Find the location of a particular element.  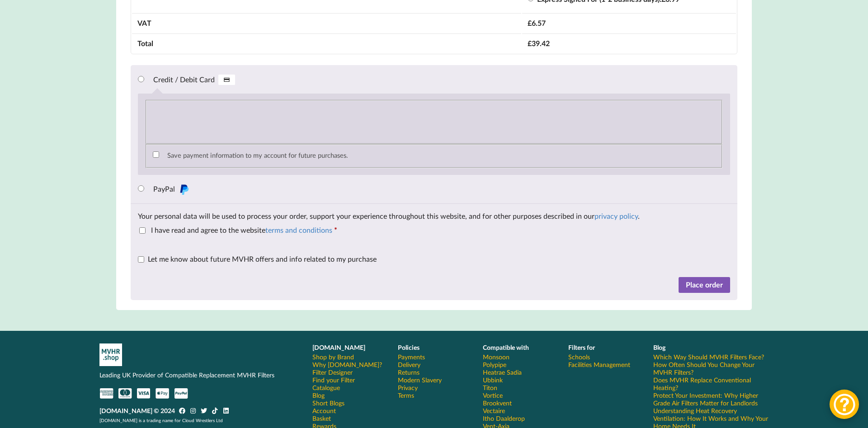

a: Filter Designer is located at coordinates (332, 372).